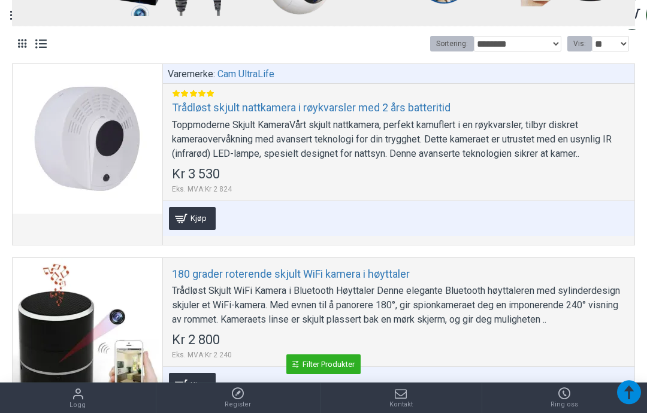 The width and height of the screenshot is (647, 413). What do you see at coordinates (245, 74) in the screenshot?
I see `a: Cam UltraLife` at bounding box center [245, 74].